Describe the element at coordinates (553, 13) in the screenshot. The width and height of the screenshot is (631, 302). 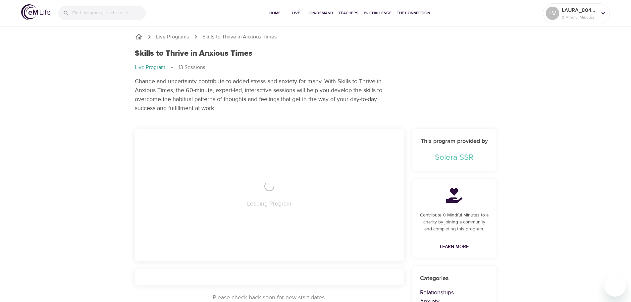
I see `div: LV` at that location.